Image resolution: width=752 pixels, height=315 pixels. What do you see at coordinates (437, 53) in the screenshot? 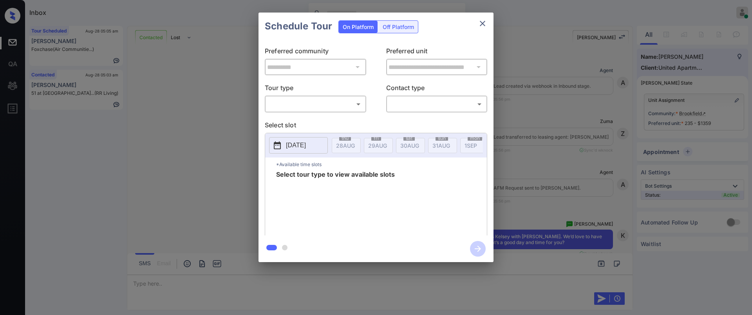
I see `p: Preferred unit` at bounding box center [437, 53].